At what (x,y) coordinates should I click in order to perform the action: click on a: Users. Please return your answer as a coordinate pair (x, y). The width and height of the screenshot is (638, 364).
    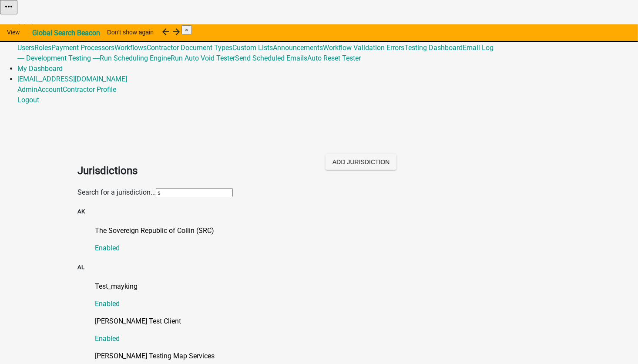
    Looking at the image, I should click on (26, 47).